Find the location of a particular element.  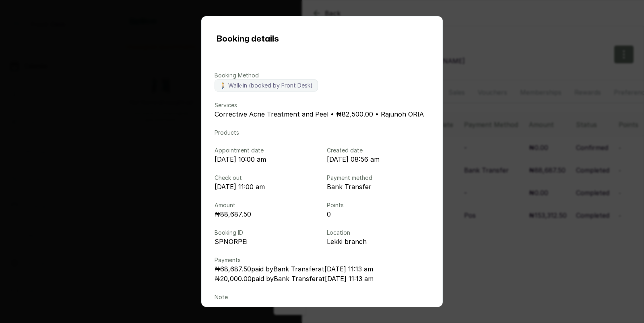

p: Bank Transfer is located at coordinates (378, 186).